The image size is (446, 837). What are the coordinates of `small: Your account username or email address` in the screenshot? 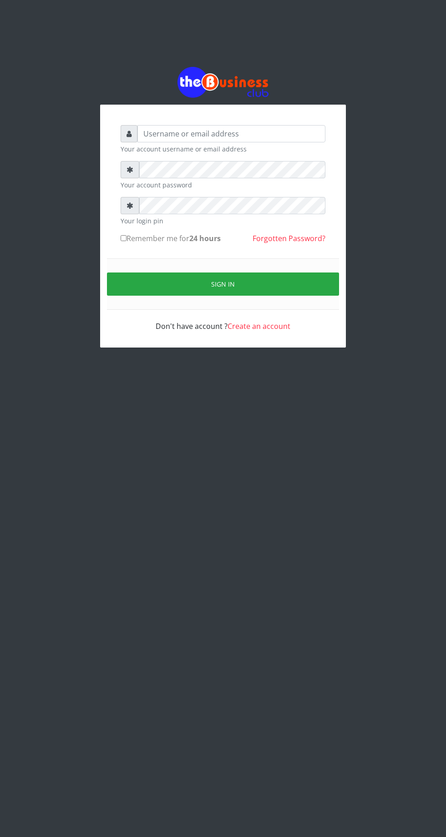 It's located at (223, 149).